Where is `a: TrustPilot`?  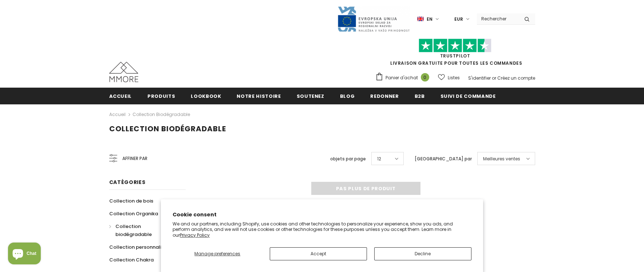
a: TrustPilot is located at coordinates (455, 56).